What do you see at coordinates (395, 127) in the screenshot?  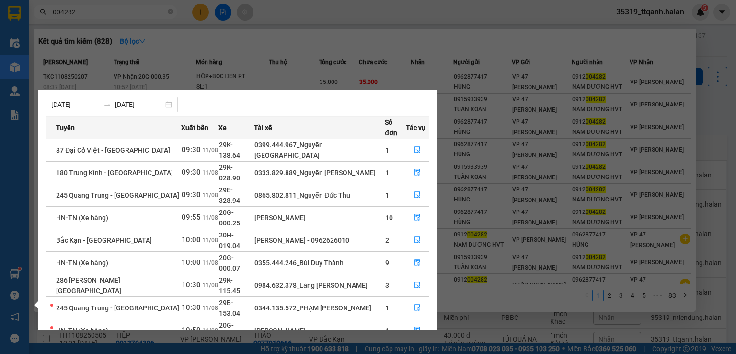 I see `span: Số đơn` at bounding box center [395, 127].